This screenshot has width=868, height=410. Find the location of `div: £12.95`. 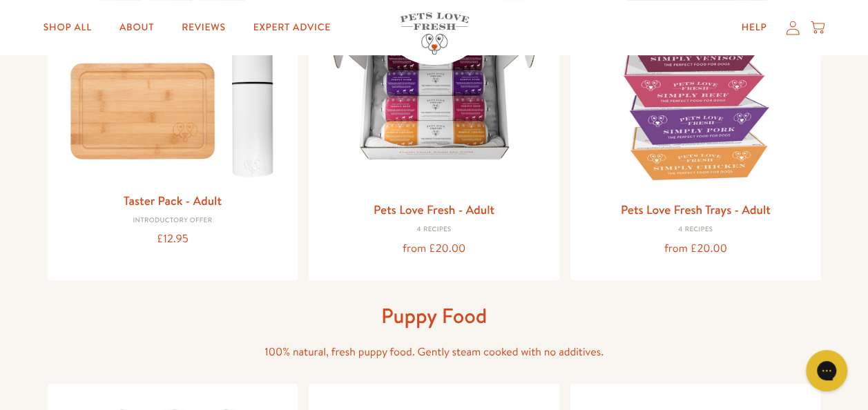

div: £12.95 is located at coordinates (172, 239).